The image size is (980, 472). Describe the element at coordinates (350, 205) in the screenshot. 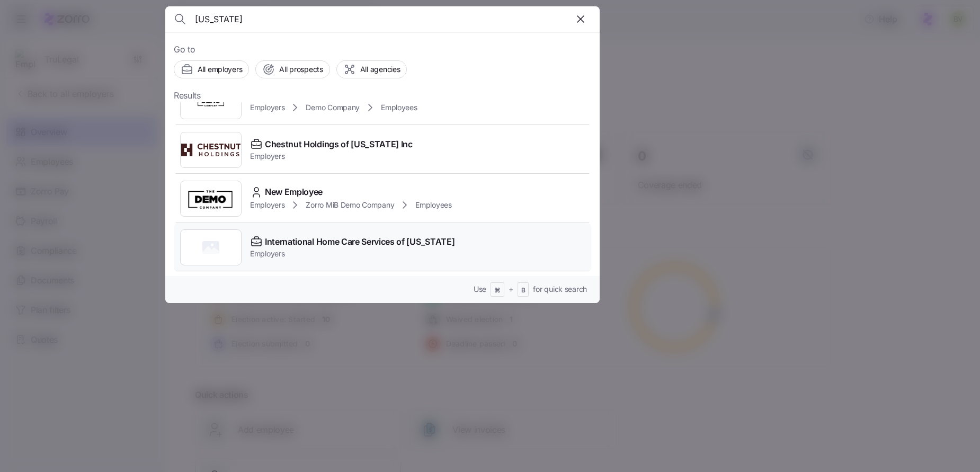

I see `span: Zorro MiB Demo Company` at that location.